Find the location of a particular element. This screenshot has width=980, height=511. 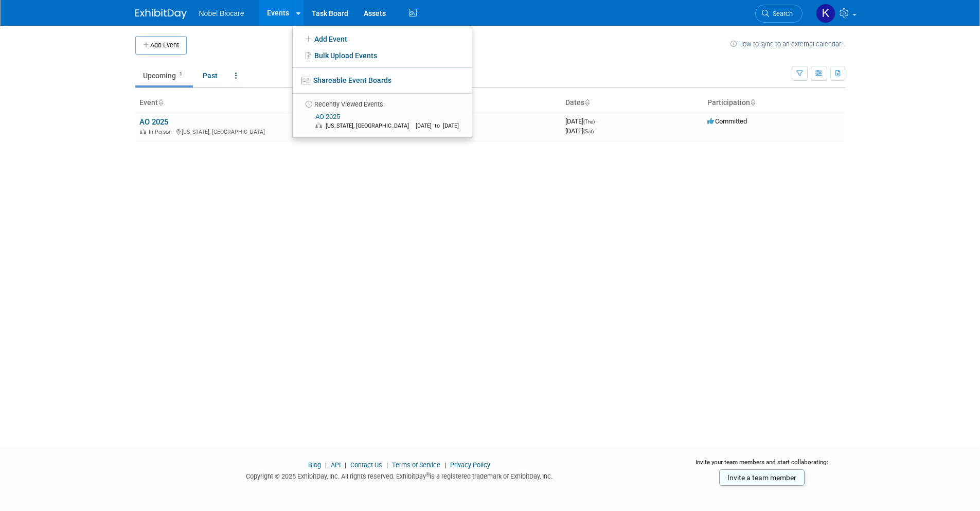

span: (Thu) is located at coordinates (589, 121).